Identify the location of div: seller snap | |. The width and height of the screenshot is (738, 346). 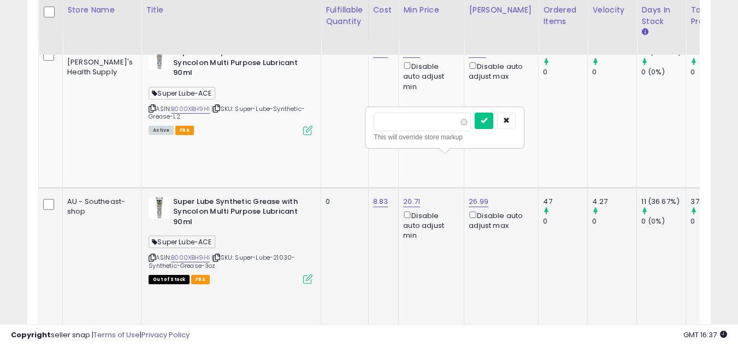
(100, 335).